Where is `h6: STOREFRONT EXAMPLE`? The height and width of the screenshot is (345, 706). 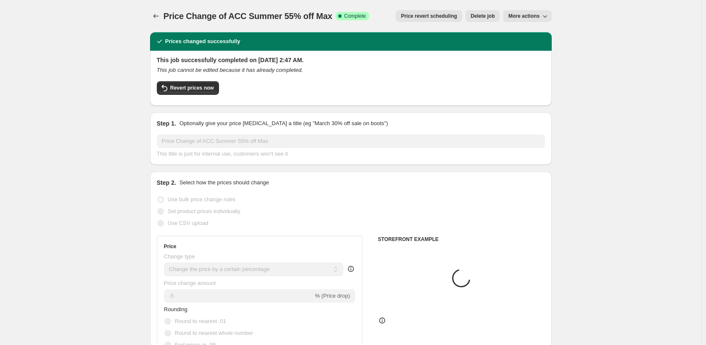 h6: STOREFRONT EXAMPLE is located at coordinates (461, 239).